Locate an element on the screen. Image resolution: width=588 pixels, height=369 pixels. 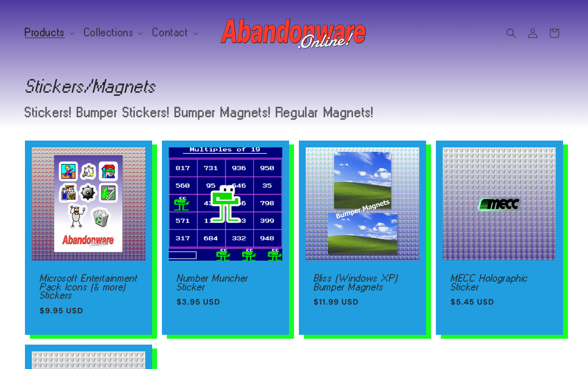
h1: Stickers/Magnets is located at coordinates (294, 86).